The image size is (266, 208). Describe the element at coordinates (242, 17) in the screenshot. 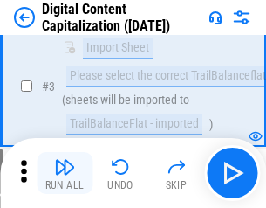

I see `img: Settings menu` at that location.